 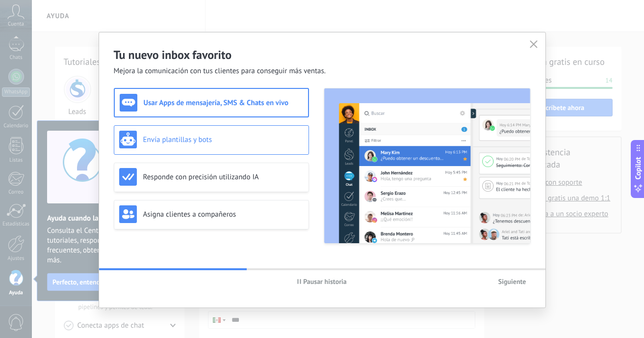 I want to click on h3: Envía plantillas y bots, so click(x=223, y=139).